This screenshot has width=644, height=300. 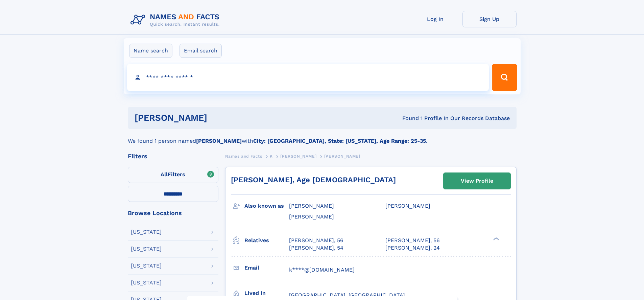 What do you see at coordinates (322, 137) in the screenshot?
I see `div: We found 1 person named with .` at bounding box center [322, 137].